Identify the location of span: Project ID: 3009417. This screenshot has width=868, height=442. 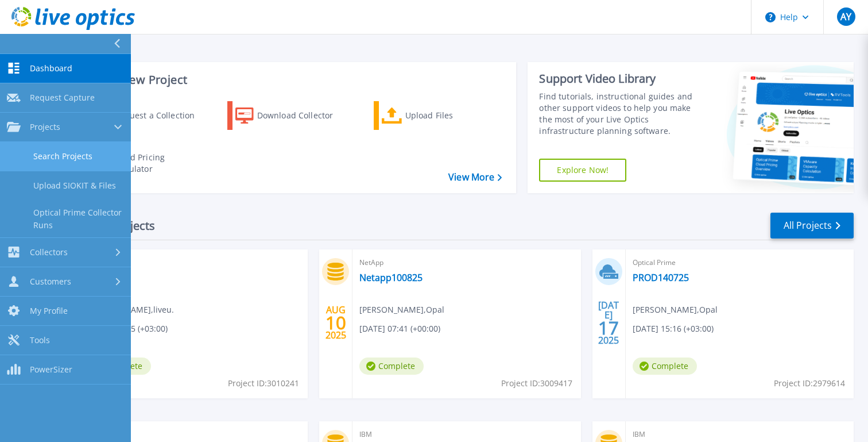
(536, 384).